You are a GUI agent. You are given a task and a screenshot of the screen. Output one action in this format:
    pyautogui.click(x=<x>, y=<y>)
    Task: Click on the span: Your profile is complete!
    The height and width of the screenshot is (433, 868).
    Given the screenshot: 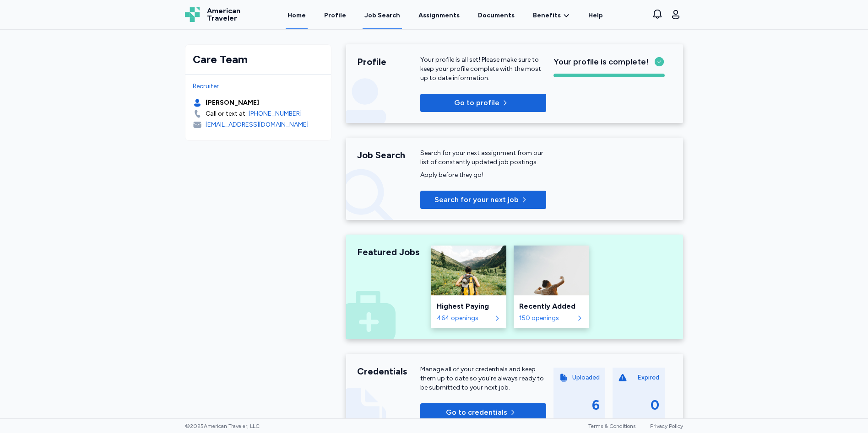 What is the action you would take?
    pyautogui.click(x=601, y=62)
    